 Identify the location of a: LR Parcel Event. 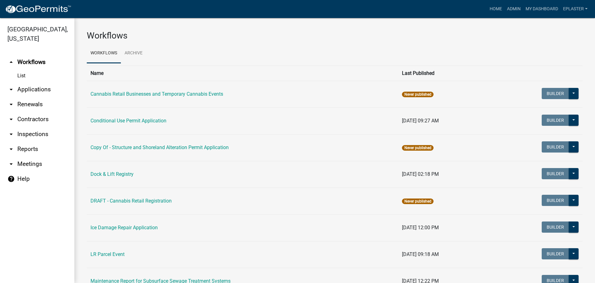
(108, 254).